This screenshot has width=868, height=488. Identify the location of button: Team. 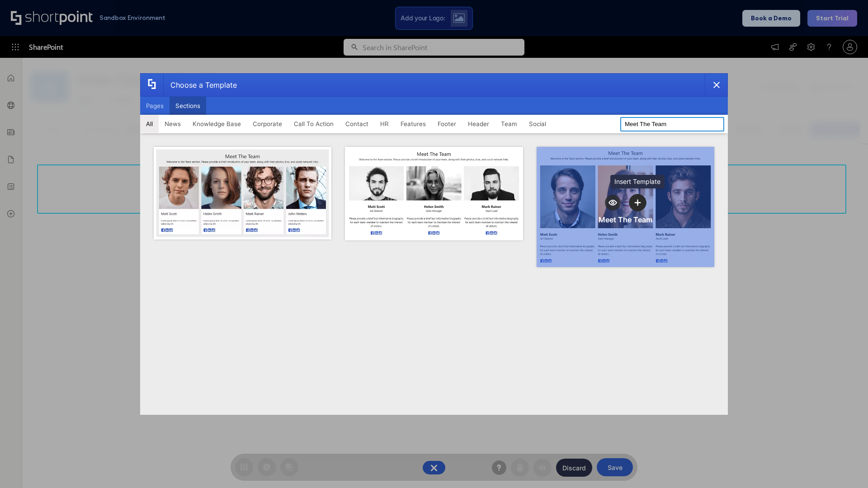
(509, 124).